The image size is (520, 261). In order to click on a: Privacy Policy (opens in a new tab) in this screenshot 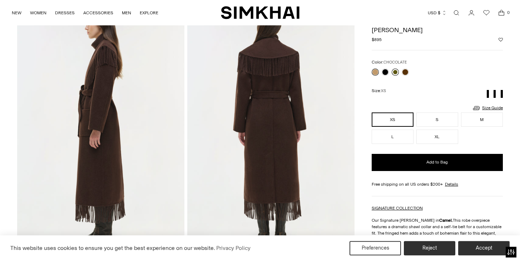, I will do `click(233, 248)`.